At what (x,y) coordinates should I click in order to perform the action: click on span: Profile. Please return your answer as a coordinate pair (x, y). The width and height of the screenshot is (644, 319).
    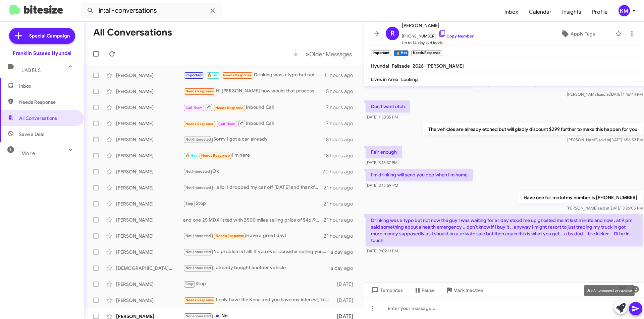
    Looking at the image, I should click on (600, 12).